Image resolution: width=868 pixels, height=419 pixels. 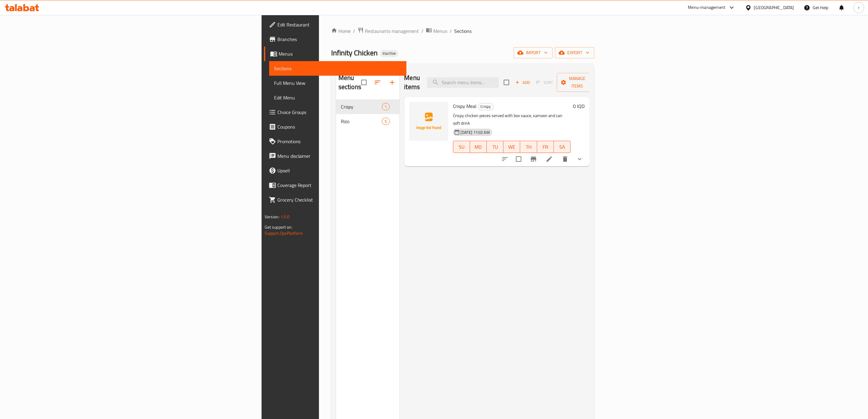 What do you see at coordinates (579, 159) in the screenshot?
I see `svg: Show Choices` at bounding box center [579, 159].